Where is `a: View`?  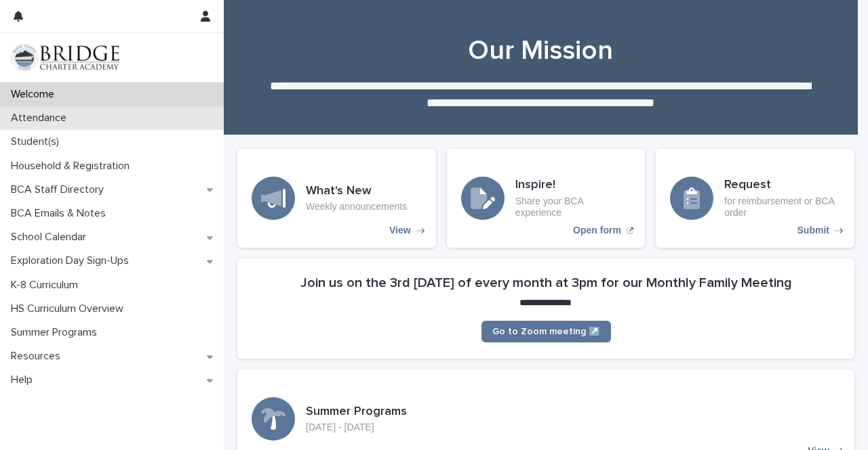 a: View is located at coordinates (336, 199).